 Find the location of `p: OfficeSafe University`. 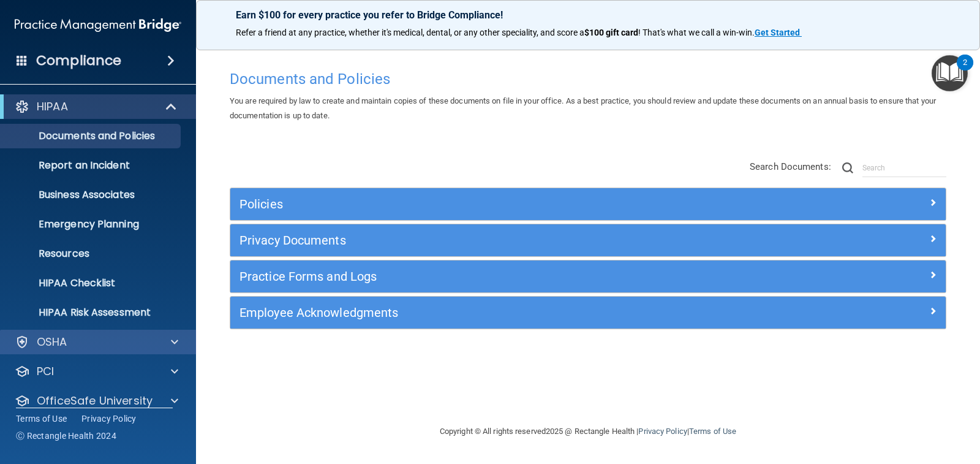

p: OfficeSafe University is located at coordinates (94, 401).